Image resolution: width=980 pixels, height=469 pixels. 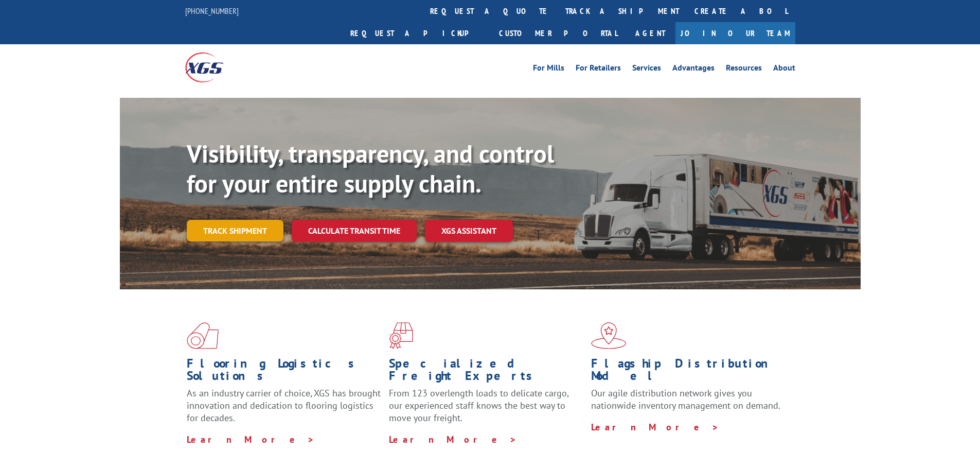 I want to click on a: For Mills, so click(x=548, y=69).